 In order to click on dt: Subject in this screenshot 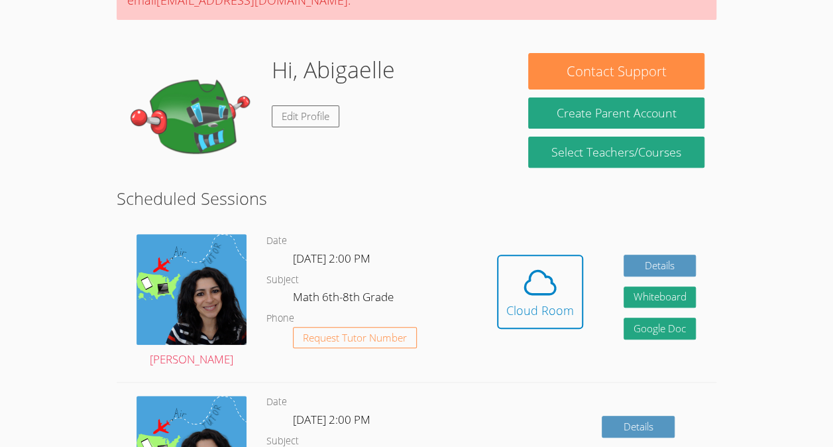, I will do `click(282, 280)`.